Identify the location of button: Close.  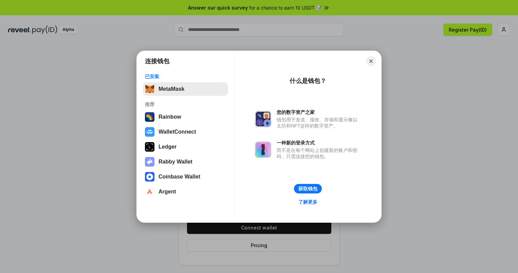
(371, 61).